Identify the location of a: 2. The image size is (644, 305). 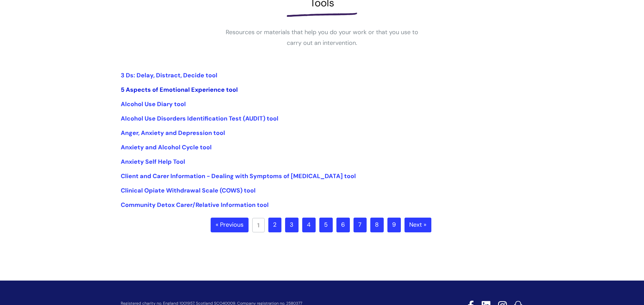
(275, 225).